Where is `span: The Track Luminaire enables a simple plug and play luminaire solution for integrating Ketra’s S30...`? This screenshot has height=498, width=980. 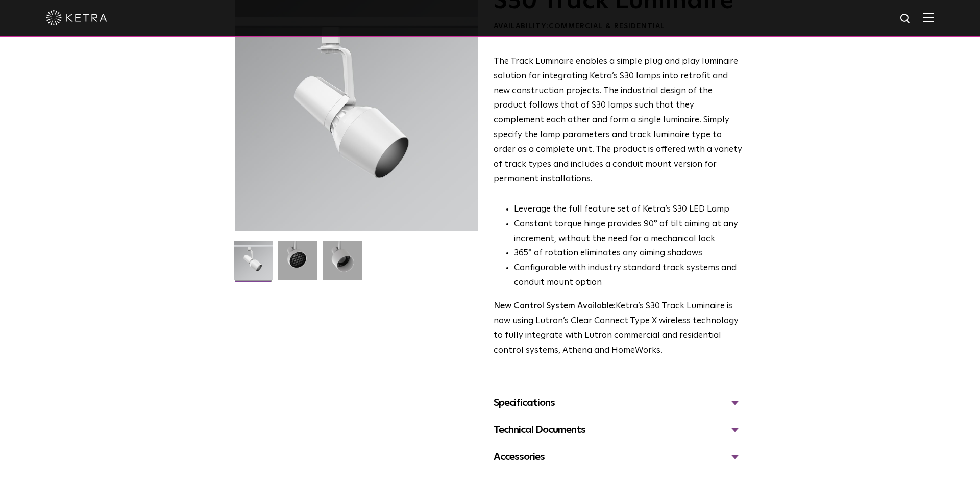 span: The Track Luminaire enables a simple plug and play luminaire solution for integrating Ketra’s S30... is located at coordinates (618, 120).